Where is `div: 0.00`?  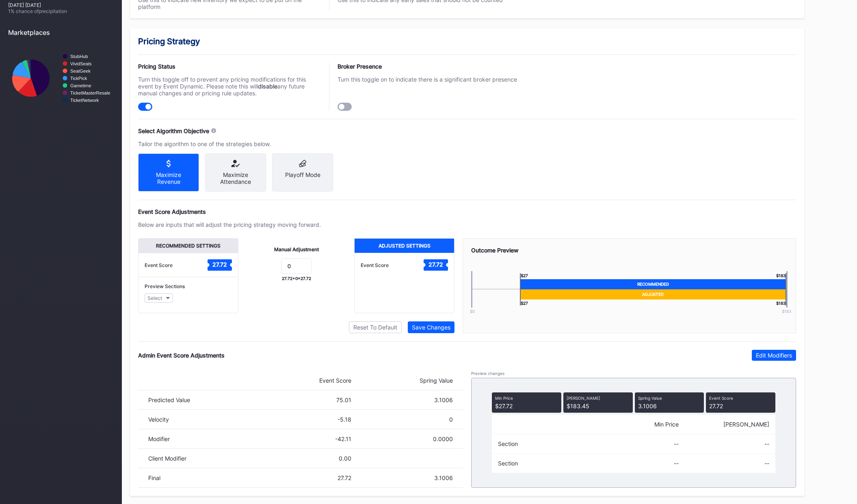 div: 0.00 is located at coordinates (300, 459).